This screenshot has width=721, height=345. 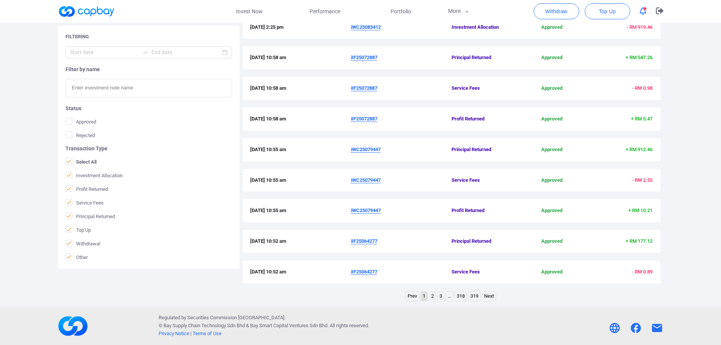 What do you see at coordinates (289, 325) in the screenshot?
I see `span: Bay Smart Capital Ventures Sdn Bhd` at bounding box center [289, 325].